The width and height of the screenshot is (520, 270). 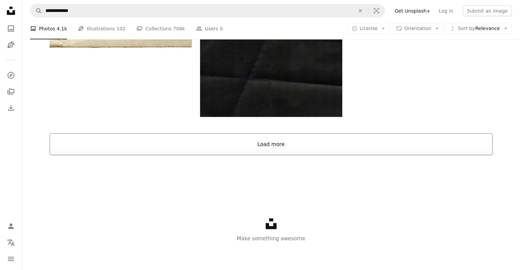 I want to click on a: Get Unsplash+, so click(x=412, y=11).